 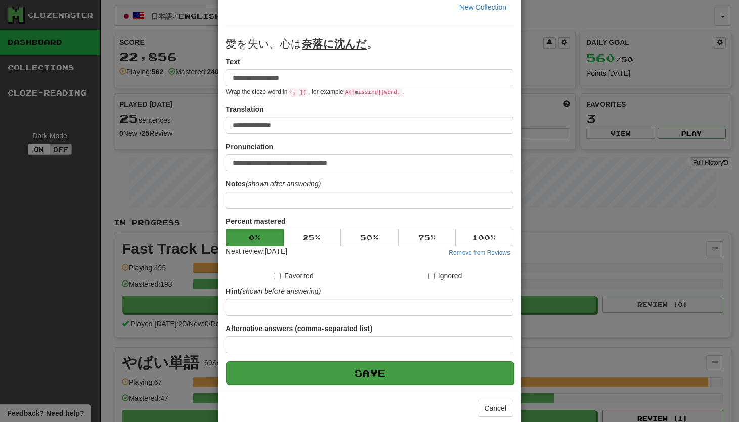 What do you see at coordinates (277, 276) in the screenshot?
I see `input: Favorited` at bounding box center [277, 276].